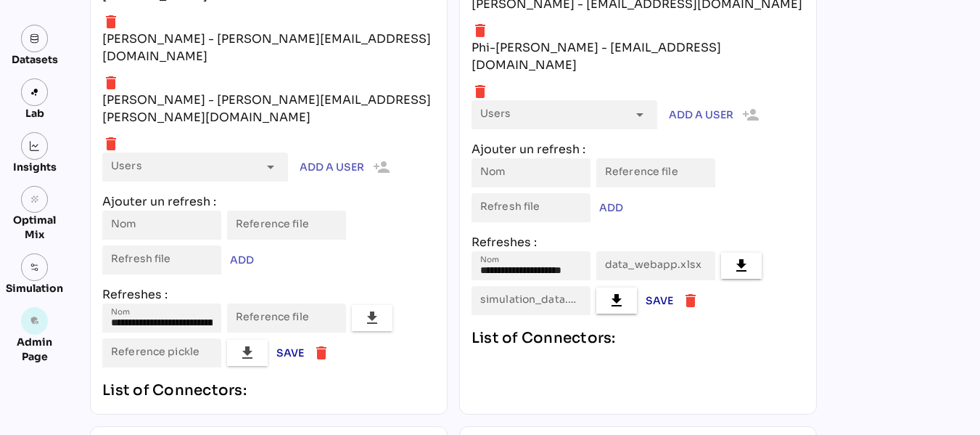  Describe the element at coordinates (35, 113) in the screenshot. I see `div: Lab` at that location.